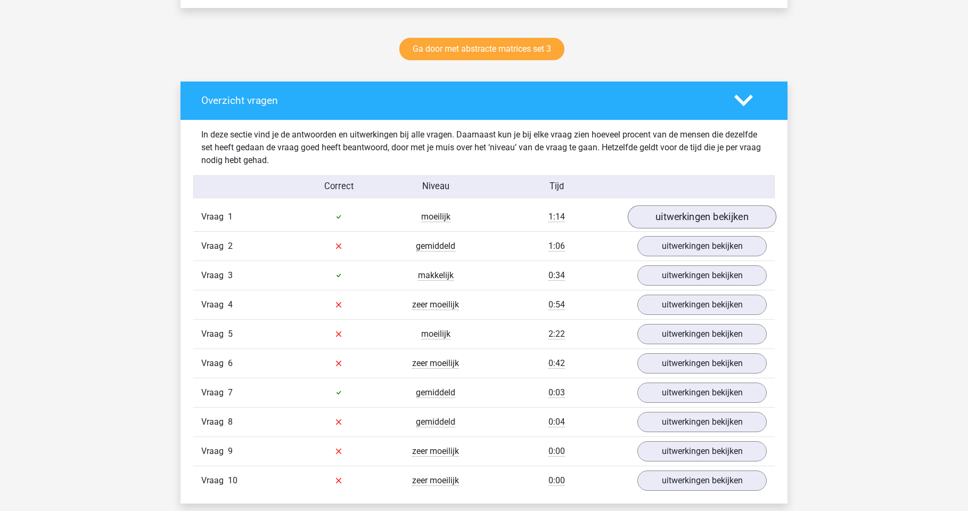  I want to click on div: Correct, so click(339, 186).